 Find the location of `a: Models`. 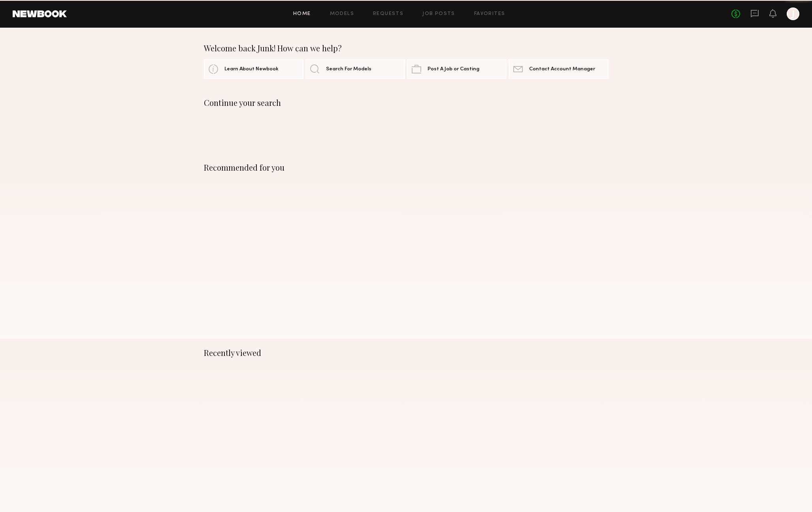

a: Models is located at coordinates (341, 14).